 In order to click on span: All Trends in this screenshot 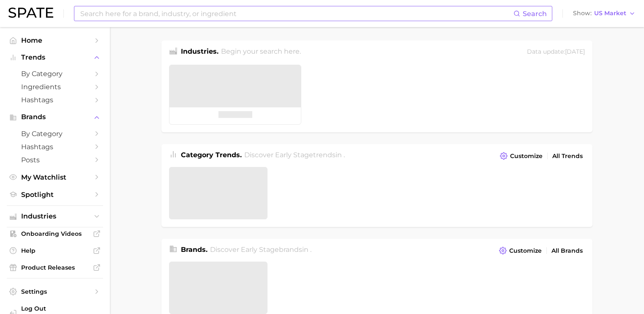, I will do `click(568, 156)`.